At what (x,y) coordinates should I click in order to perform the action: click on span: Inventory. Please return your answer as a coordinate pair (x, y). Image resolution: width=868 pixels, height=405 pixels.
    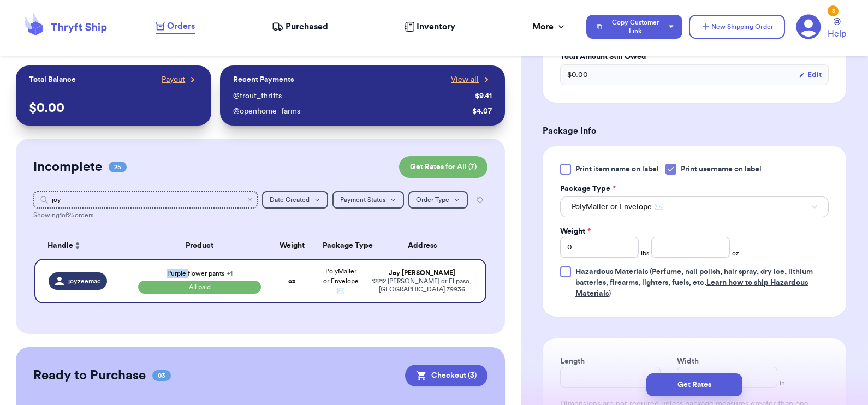
    Looking at the image, I should click on (436, 26).